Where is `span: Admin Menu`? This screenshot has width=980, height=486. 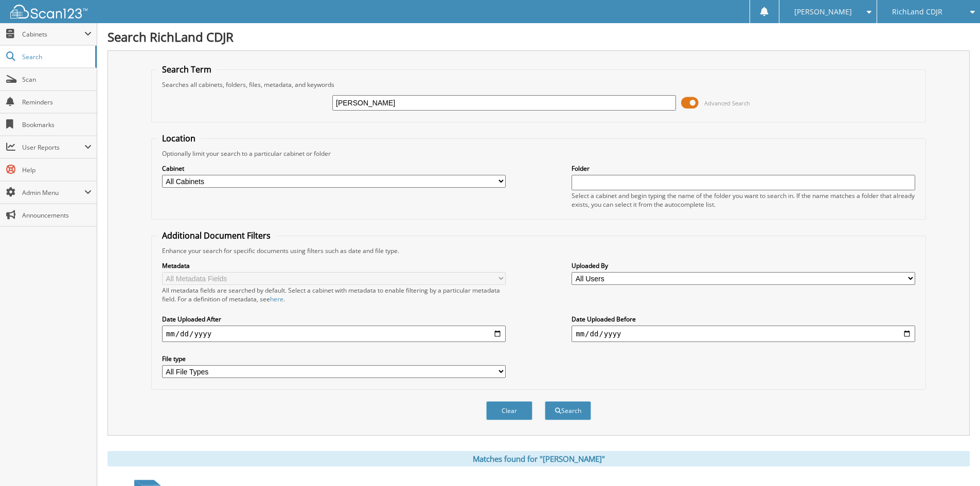
span: Admin Menu is located at coordinates (53, 193).